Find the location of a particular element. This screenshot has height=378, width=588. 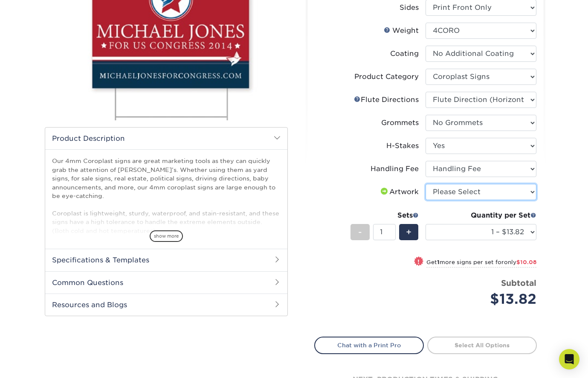

h2: Specifications & Templates is located at coordinates (166, 260).